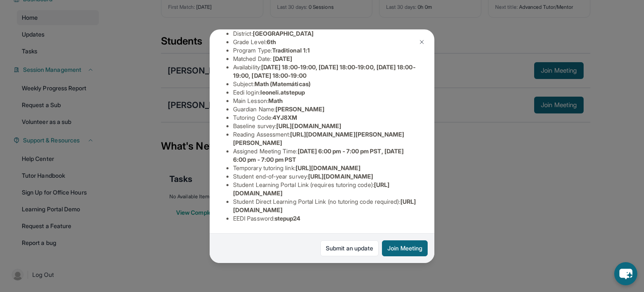  I want to click on li: Guardian Name :, so click(325, 109).